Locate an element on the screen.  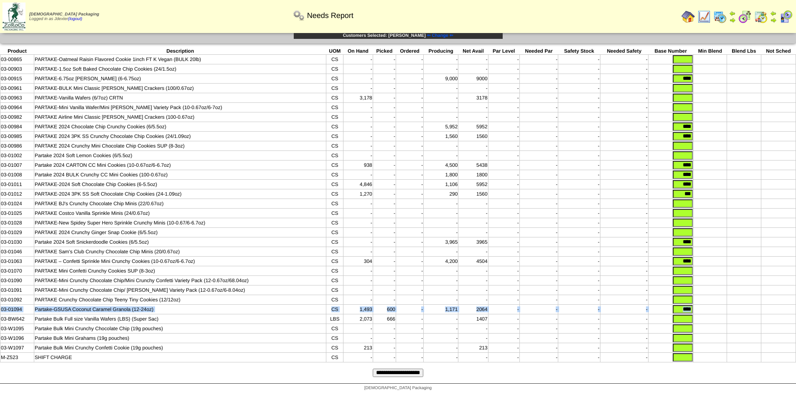
td: 03-01046 is located at coordinates (17, 252).